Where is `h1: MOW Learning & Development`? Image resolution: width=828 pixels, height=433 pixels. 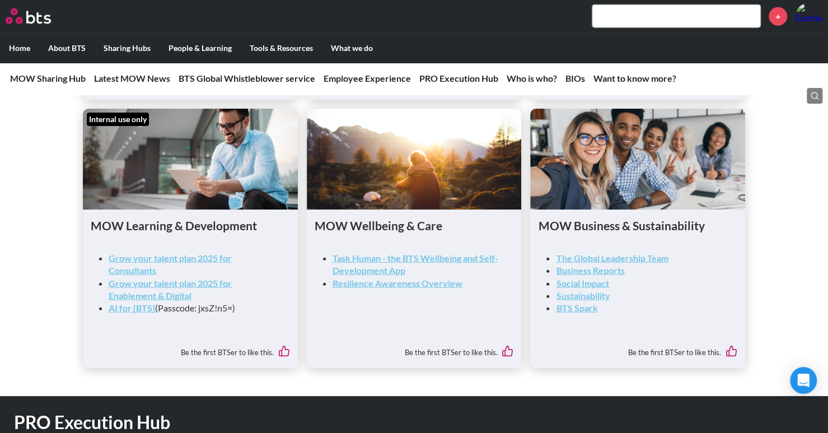
h1: MOW Learning & Development is located at coordinates (190, 225).